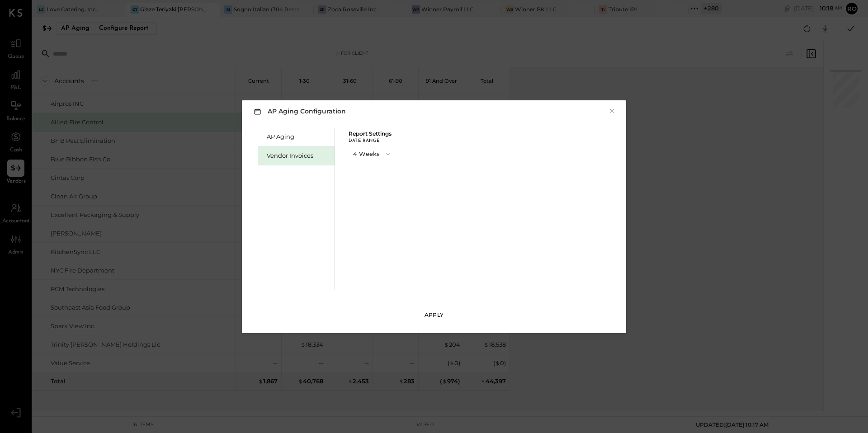  Describe the element at coordinates (372, 154) in the screenshot. I see `button: 4 Weeks` at that location.